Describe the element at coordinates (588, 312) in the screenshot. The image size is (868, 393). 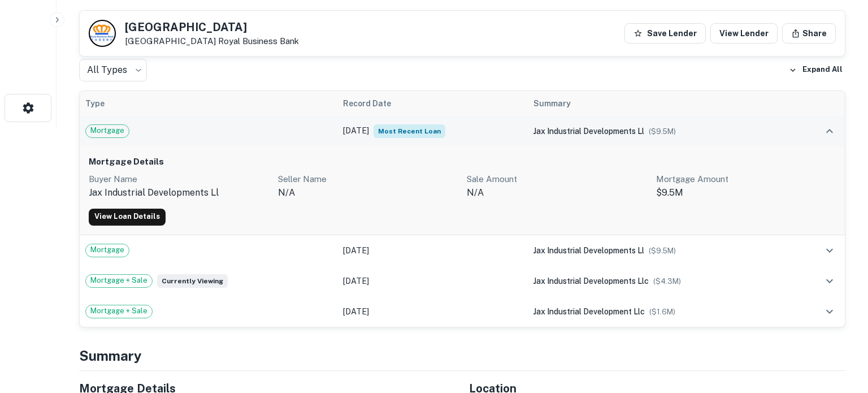
I see `span: jax industrial development llc` at that location.